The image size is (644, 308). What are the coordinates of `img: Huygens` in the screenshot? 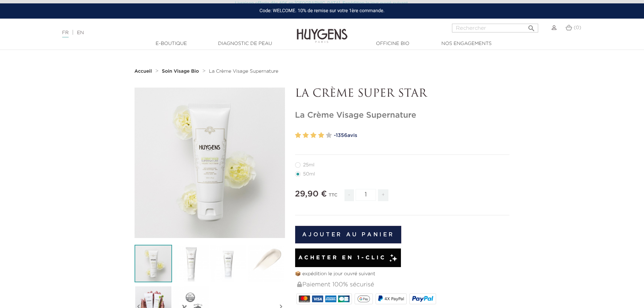 It's located at (322, 30).